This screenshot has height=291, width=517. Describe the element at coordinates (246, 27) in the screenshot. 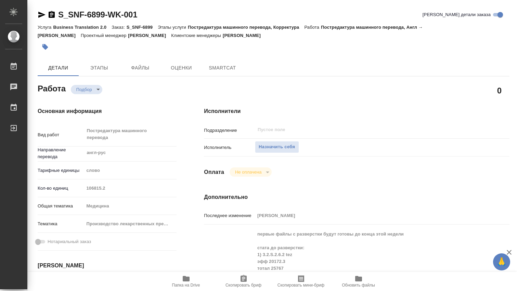

I see `p: Постредактура машинного перевода, Корректура` at that location.